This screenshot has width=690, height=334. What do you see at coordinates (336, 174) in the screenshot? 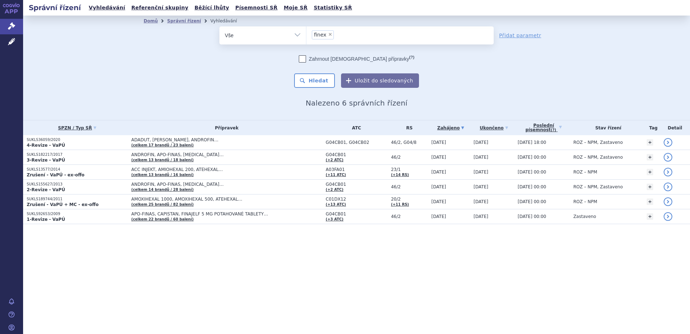
I see `a: (+11 ATC)` at bounding box center [336, 174].